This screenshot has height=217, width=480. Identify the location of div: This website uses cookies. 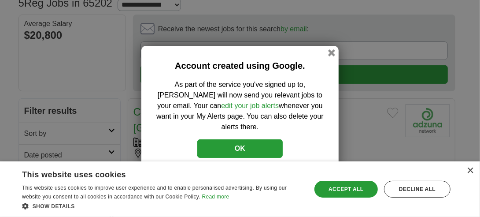
(151, 173).